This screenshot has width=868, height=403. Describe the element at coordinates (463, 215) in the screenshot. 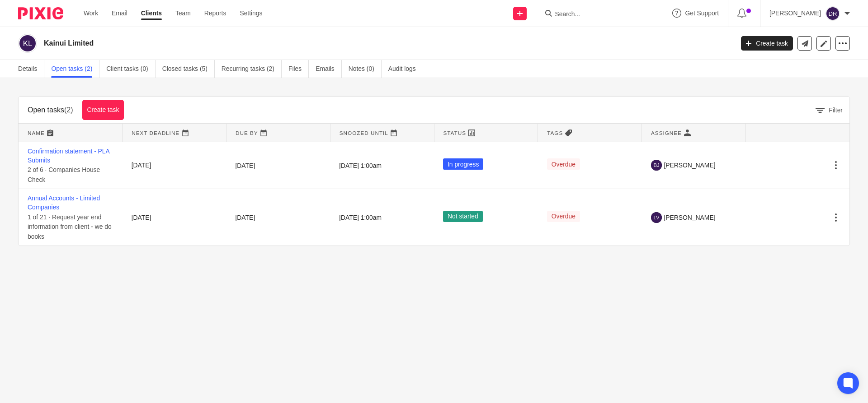

I see `span: Not started` at that location.